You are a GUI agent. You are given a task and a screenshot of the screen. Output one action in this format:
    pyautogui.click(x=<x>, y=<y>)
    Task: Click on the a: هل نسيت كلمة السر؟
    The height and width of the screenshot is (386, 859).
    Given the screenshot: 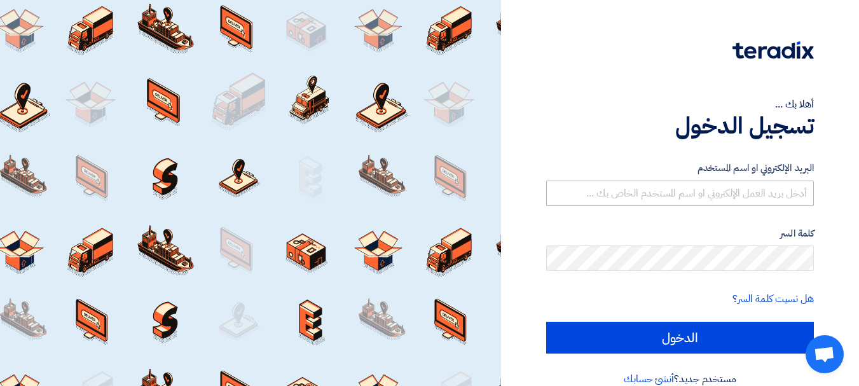 What is the action you would take?
    pyautogui.click(x=774, y=299)
    